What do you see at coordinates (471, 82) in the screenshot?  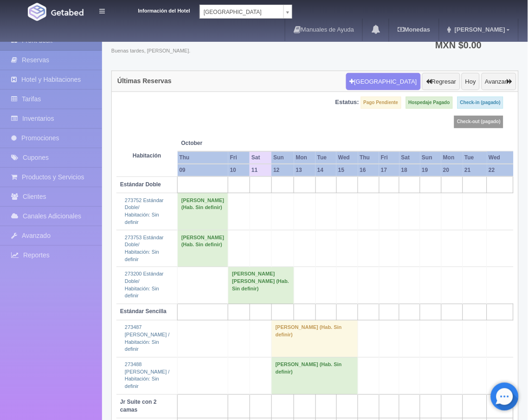 I see `button: Hoy` at bounding box center [471, 82].